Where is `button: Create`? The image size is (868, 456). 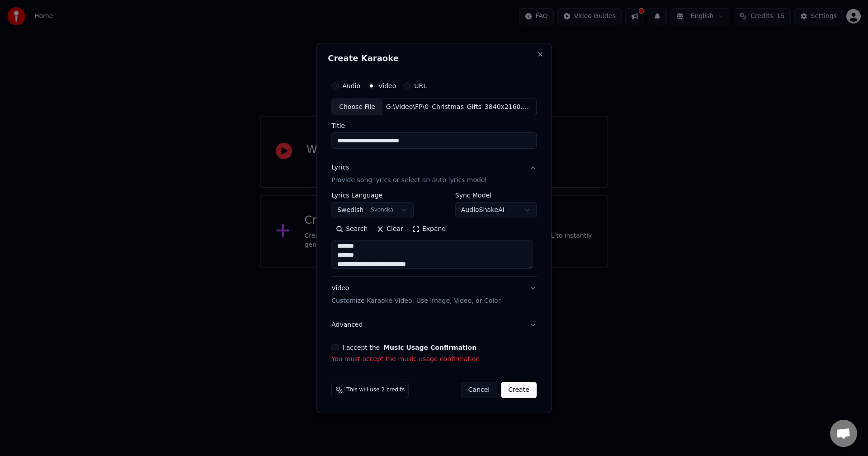
button: Create is located at coordinates (518, 390).